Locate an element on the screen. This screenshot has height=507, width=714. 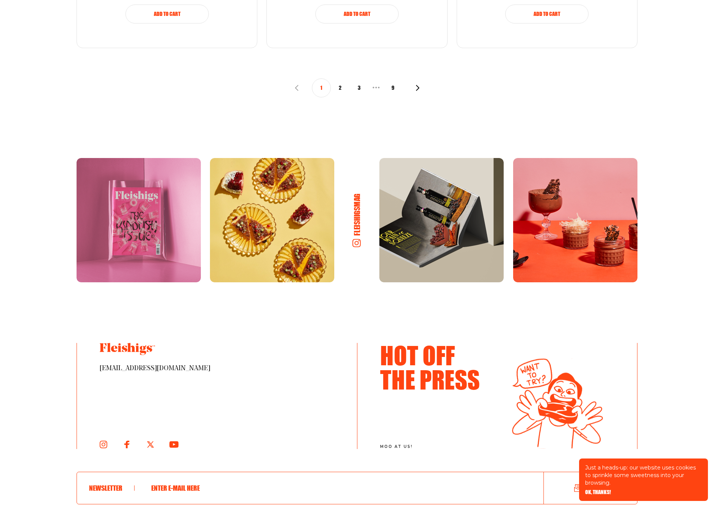
span: moo at us! is located at coordinates (437, 447).